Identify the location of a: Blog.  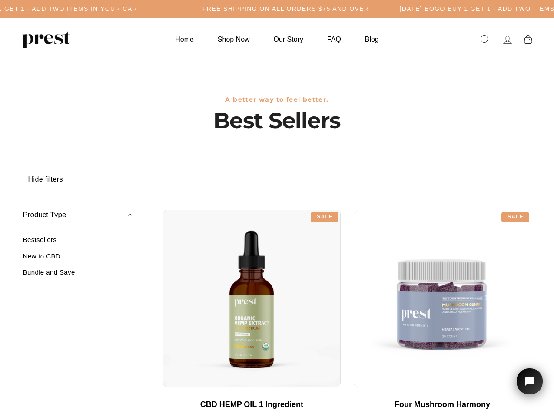
(372, 39).